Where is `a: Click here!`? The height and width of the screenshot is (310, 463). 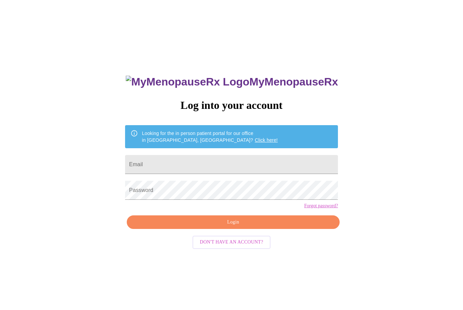 a: Click here! is located at coordinates (266, 140).